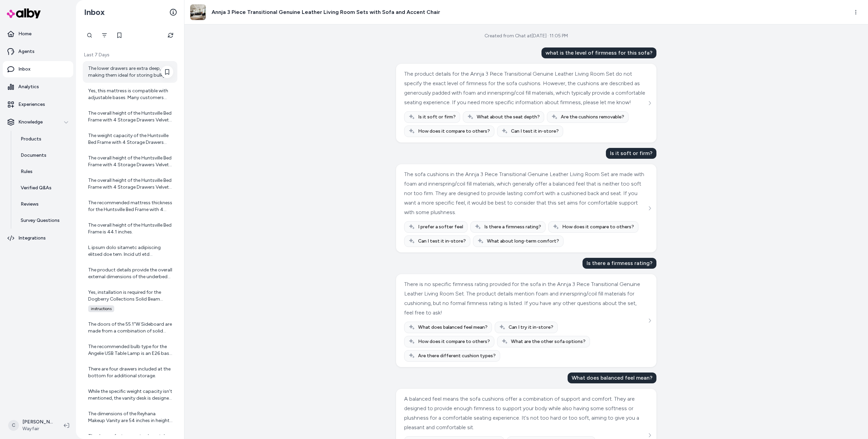  Describe the element at coordinates (26, 51) in the screenshot. I see `p: Agents` at that location.